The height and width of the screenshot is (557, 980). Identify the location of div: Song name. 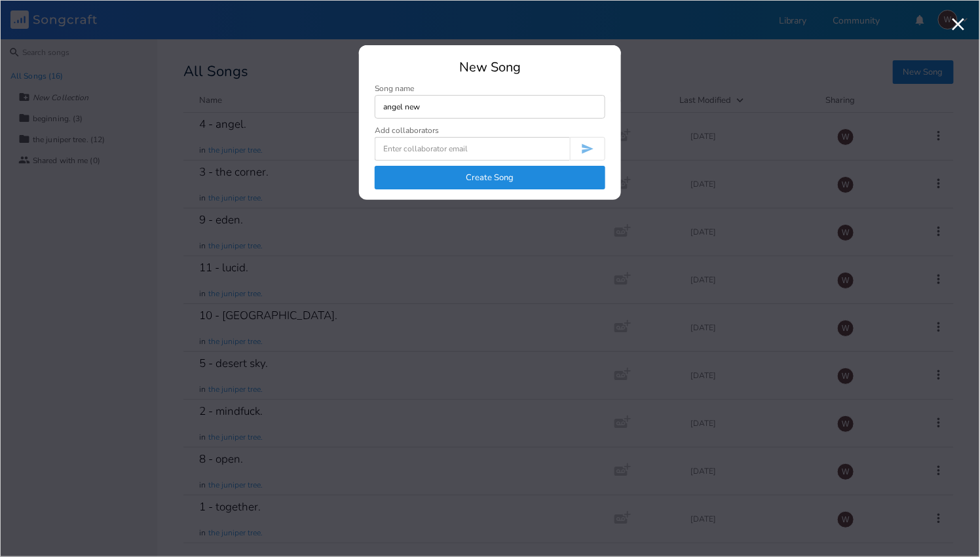
(490, 88).